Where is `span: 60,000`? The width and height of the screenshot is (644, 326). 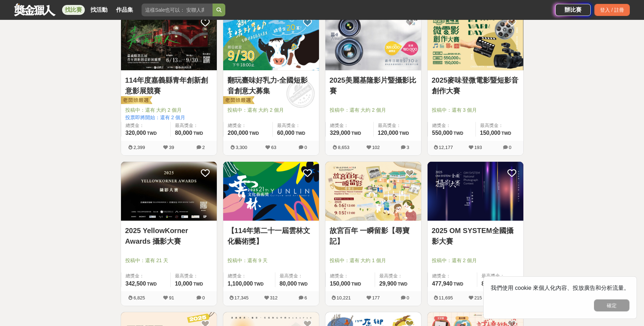 span: 60,000 is located at coordinates (286, 132).